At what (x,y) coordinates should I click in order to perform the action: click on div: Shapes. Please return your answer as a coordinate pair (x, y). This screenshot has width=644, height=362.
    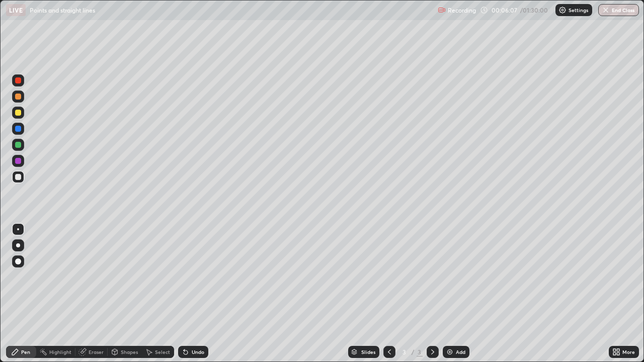
    Looking at the image, I should click on (129, 352).